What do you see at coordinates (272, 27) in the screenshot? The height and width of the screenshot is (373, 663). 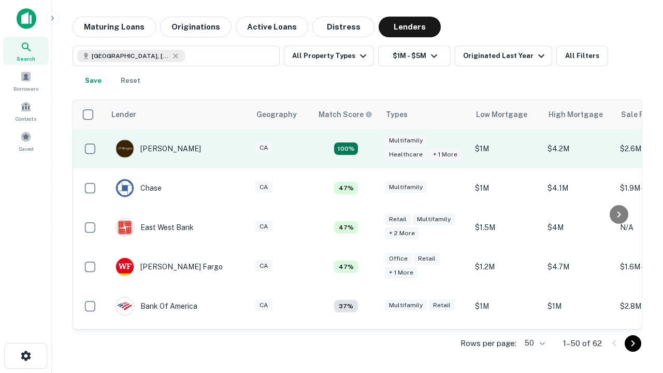 I see `button: Active Loans` at bounding box center [272, 27].